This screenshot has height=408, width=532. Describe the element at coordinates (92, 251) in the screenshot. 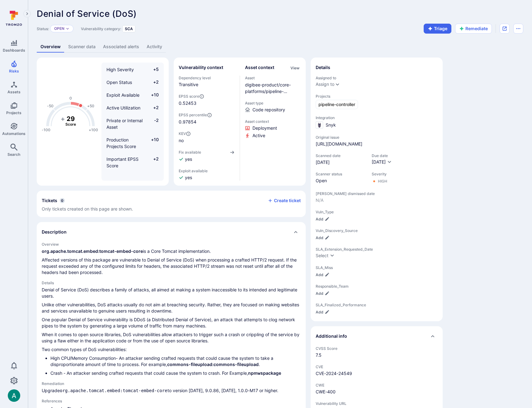

I see `a: org.apache.tomcat.embed:tomcat-embed-core` at that location.